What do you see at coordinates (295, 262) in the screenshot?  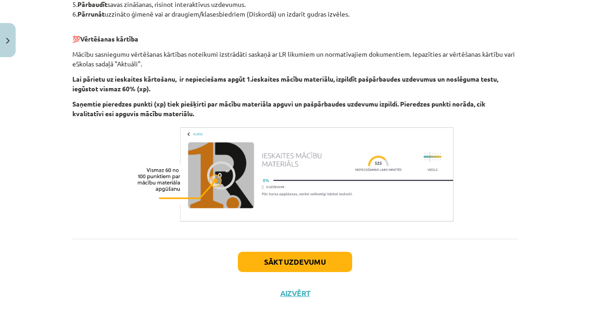 I see `button: Sākt uzdevumu` at bounding box center [295, 262].